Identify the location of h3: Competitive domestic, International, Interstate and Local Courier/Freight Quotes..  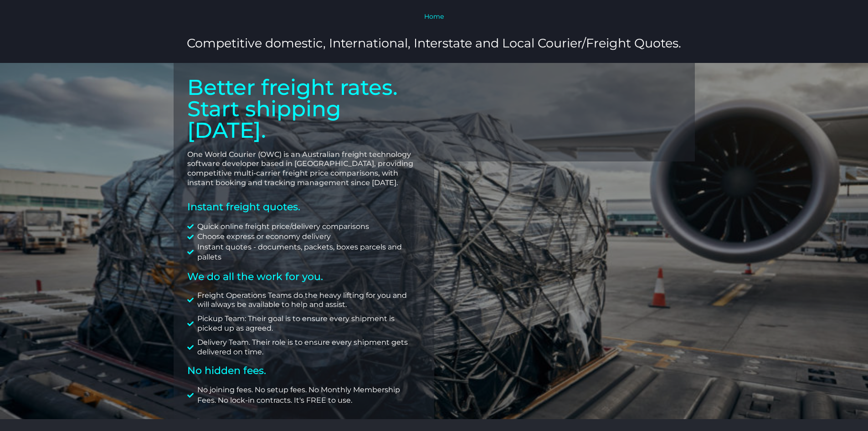
(434, 43).